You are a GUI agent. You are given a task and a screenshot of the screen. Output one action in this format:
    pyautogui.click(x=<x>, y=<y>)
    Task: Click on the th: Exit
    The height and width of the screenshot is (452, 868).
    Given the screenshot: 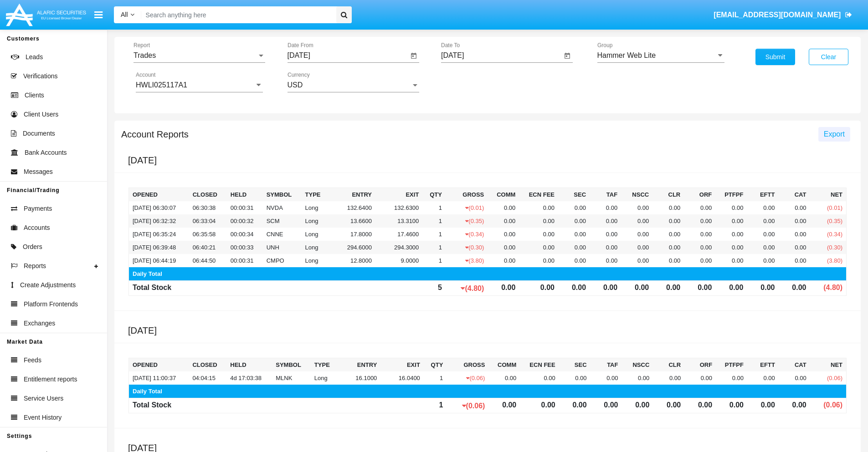 What is the action you would take?
    pyautogui.click(x=402, y=365)
    